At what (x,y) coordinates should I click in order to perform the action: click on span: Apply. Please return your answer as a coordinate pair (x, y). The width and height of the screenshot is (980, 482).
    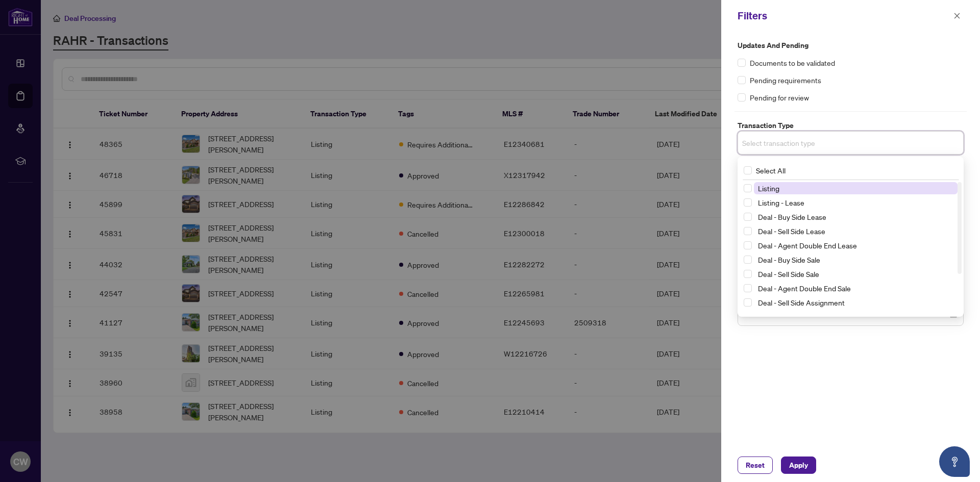
    Looking at the image, I should click on (798, 465).